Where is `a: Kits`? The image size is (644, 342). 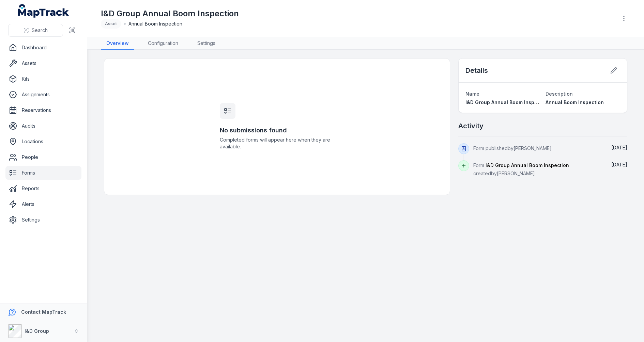
a: Kits is located at coordinates (43, 79).